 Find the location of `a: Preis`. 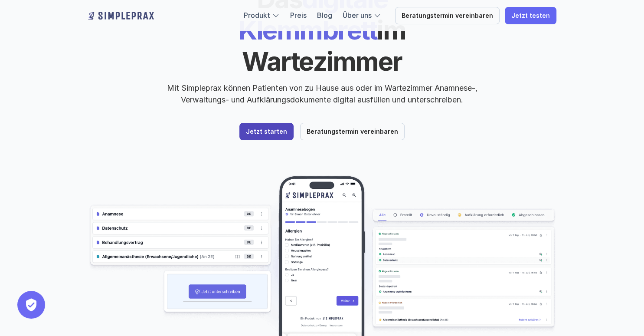

a: Preis is located at coordinates (298, 15).